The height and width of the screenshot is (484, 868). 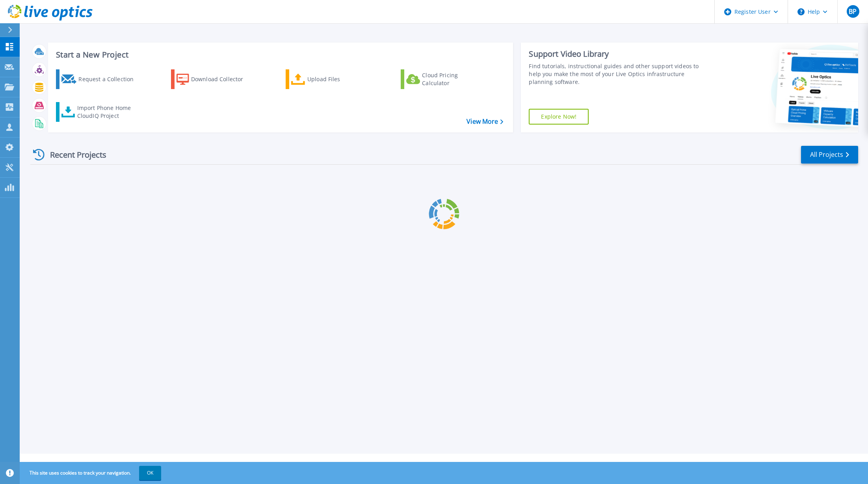 What do you see at coordinates (615, 74) in the screenshot?
I see `div: Find tutorials, instructional guides and other support videos to help you make the most of your L...` at bounding box center [615, 74].